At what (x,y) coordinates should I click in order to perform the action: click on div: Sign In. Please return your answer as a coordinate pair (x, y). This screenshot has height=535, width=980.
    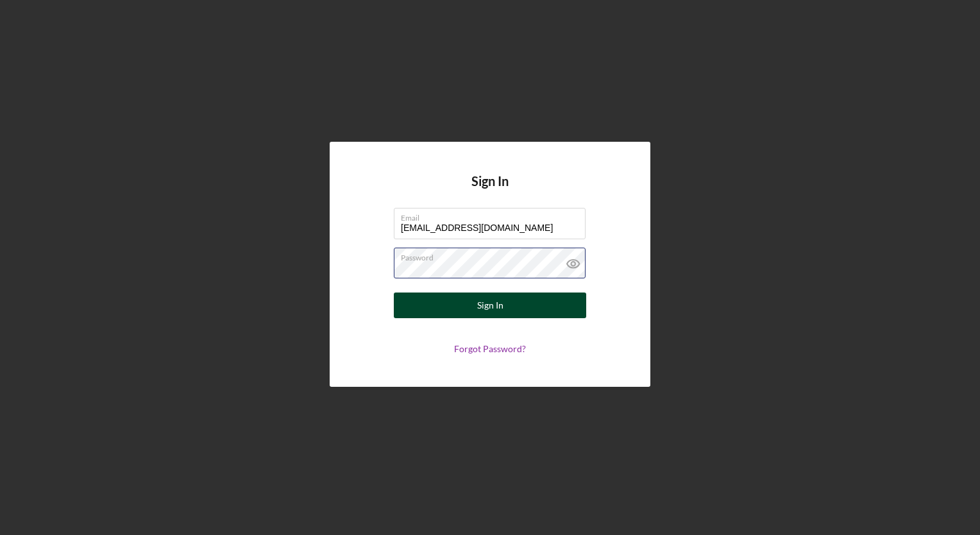
    Looking at the image, I should click on (490, 305).